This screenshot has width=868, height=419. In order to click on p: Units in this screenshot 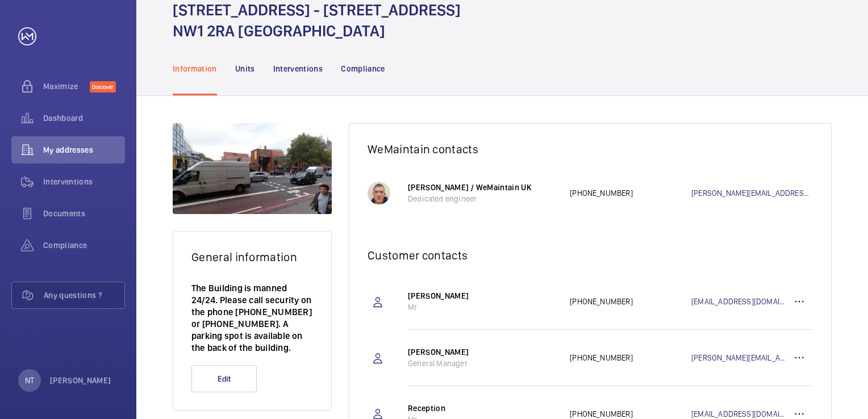, I will do `click(244, 68)`.